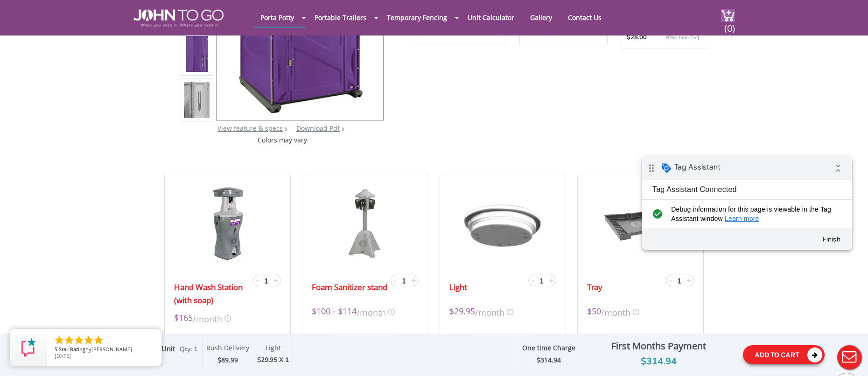 This screenshot has width=868, height=376. What do you see at coordinates (728, 15) in the screenshot?
I see `img: cart a` at bounding box center [728, 15].